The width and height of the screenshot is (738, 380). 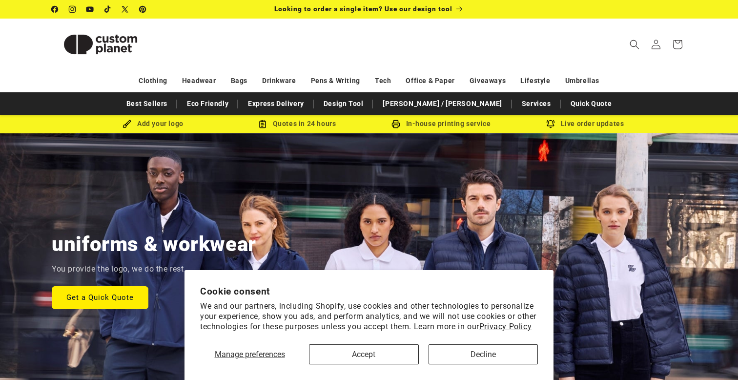 What do you see at coordinates (119, 269) in the screenshot?
I see `p: You provide the logo, we do the rest.` at bounding box center [119, 269].